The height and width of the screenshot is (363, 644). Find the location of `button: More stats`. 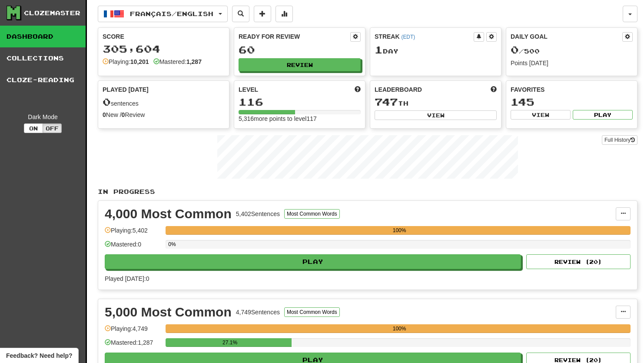

button: More stats is located at coordinates (284, 14).